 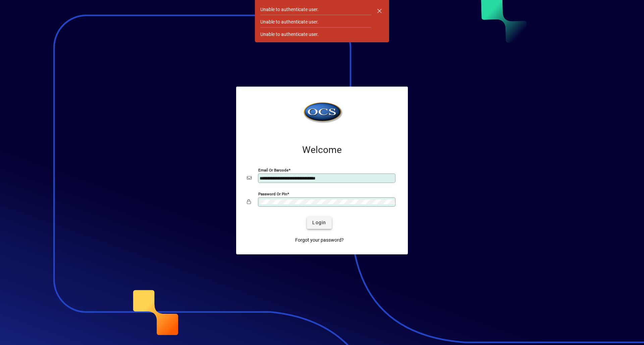 I want to click on span: Login, so click(x=319, y=222).